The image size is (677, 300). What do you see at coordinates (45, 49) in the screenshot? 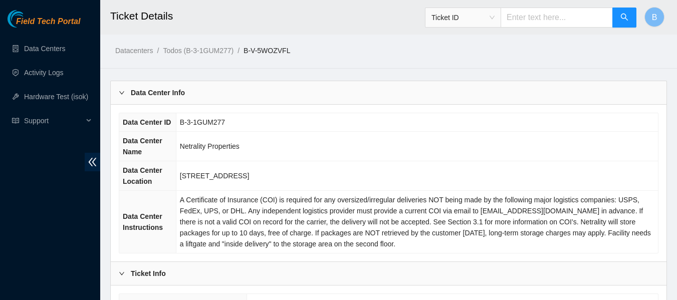
I see `a: Data Centers` at bounding box center [45, 49].